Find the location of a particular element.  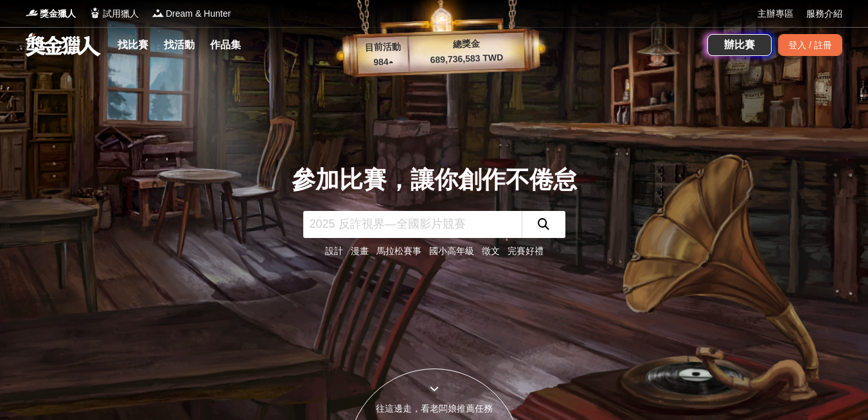

p: 984 ▴ is located at coordinates (383, 62).